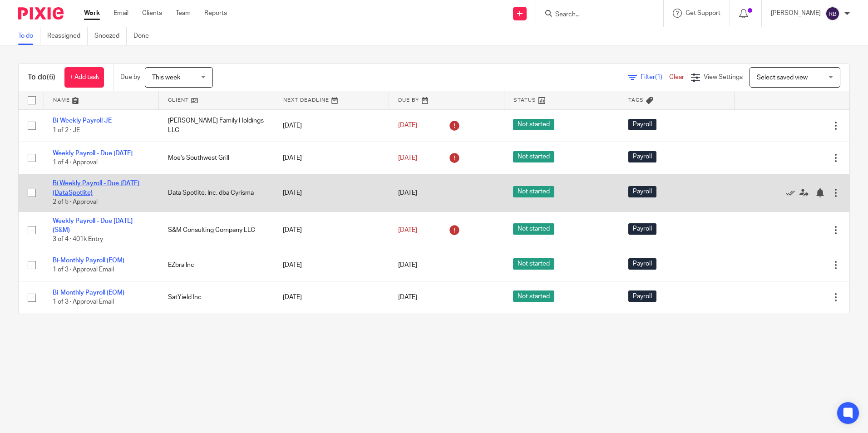 The height and width of the screenshot is (433, 868). Describe the element at coordinates (659, 77) in the screenshot. I see `span: (1)` at that location.